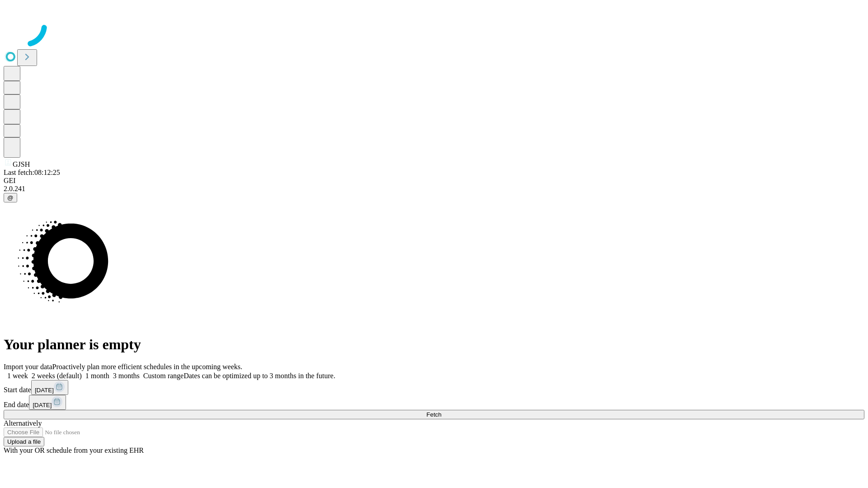 The width and height of the screenshot is (868, 488). Describe the element at coordinates (21, 164) in the screenshot. I see `span: GJSH` at that location.